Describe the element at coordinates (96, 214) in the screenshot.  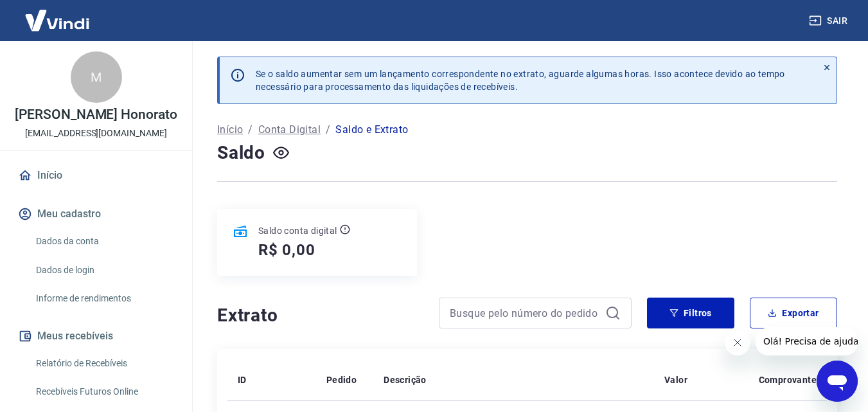
I see `button: Meu cadastro` at that location.